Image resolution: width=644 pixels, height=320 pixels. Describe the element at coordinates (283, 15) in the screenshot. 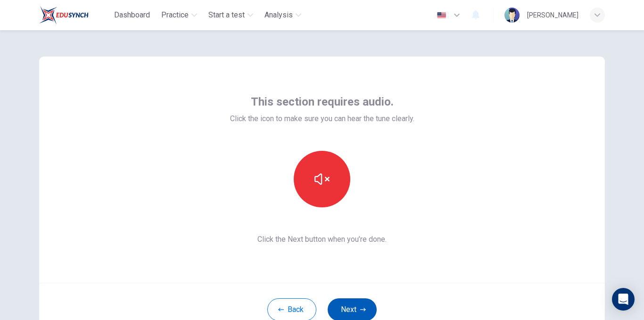

I see `button: Analysis` at that location.